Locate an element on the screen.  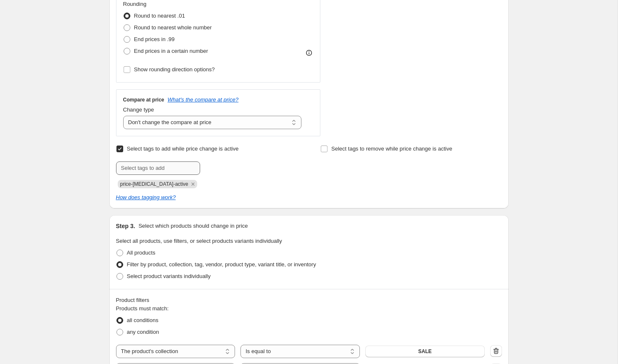
span: Round to nearest whole number is located at coordinates (173, 27).